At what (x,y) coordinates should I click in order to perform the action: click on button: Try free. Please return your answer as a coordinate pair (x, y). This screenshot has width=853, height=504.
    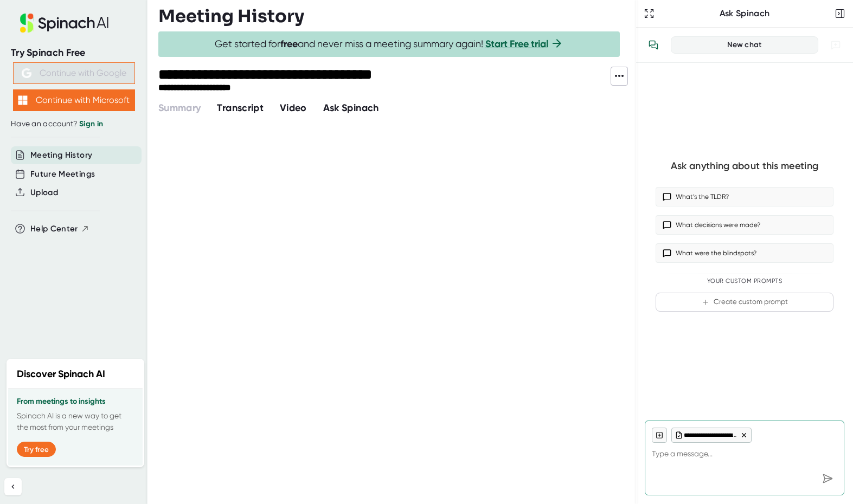
    Looking at the image, I should click on (36, 449).